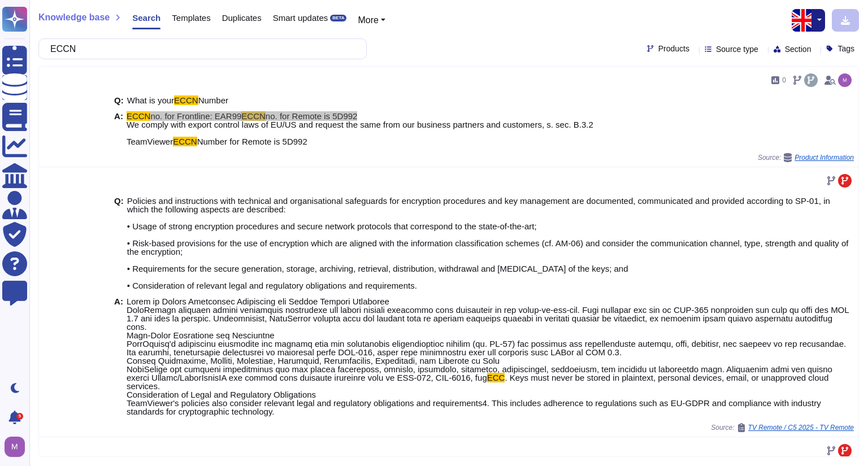 The width and height of the screenshot is (868, 466). Describe the element at coordinates (20, 416) in the screenshot. I see `div: 5` at that location.